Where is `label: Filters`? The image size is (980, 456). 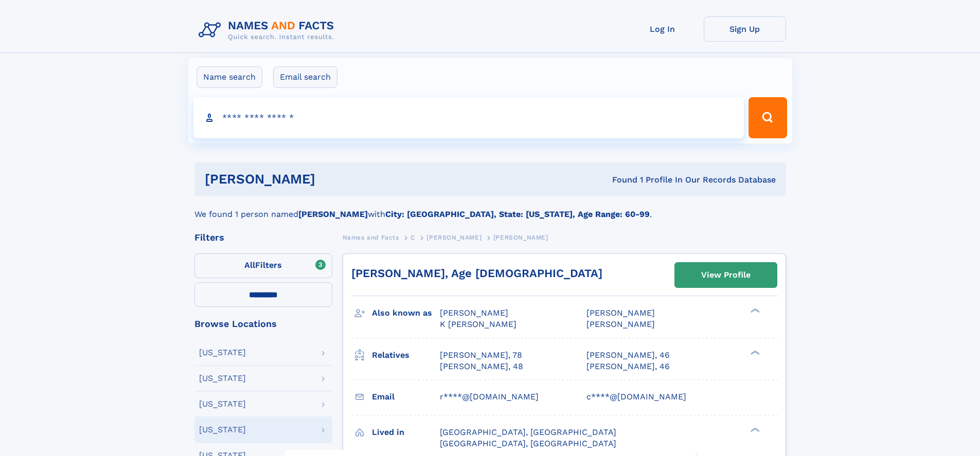 label: Filters is located at coordinates (264, 266).